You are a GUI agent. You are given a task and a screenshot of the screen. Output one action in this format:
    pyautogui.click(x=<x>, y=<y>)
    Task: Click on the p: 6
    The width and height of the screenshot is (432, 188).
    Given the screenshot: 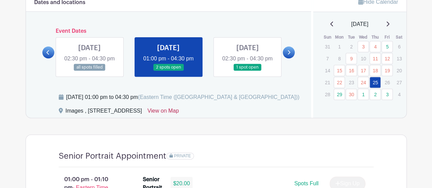 What is the action you would take?
    pyautogui.click(x=399, y=46)
    